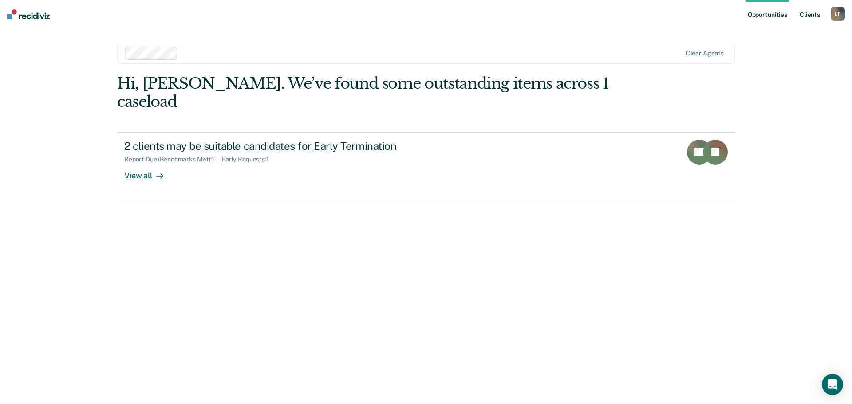 This screenshot has height=404, width=852. I want to click on button: LR, so click(838, 14).